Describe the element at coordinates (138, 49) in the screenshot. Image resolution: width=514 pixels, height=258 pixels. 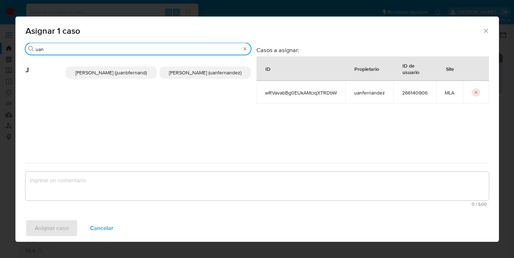
I see `input: Buscar analista` at that location.